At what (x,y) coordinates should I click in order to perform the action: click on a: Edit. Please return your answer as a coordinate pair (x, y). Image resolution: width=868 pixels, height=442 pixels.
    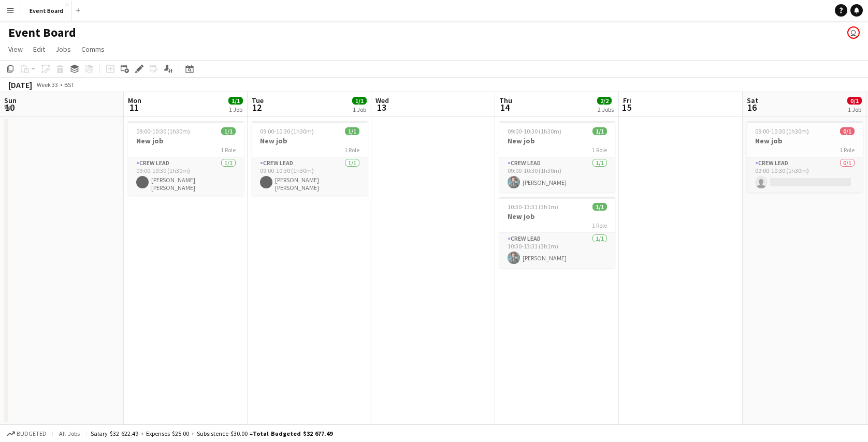
    Looking at the image, I should click on (39, 49).